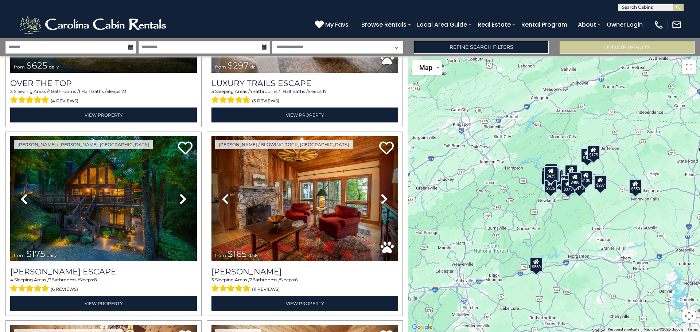  What do you see at coordinates (587, 24) in the screenshot?
I see `a: About` at bounding box center [587, 24].